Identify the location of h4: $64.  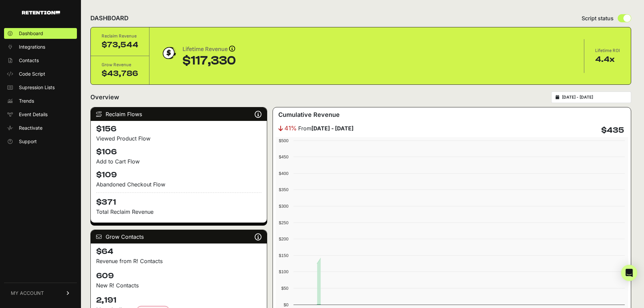
(179, 252).